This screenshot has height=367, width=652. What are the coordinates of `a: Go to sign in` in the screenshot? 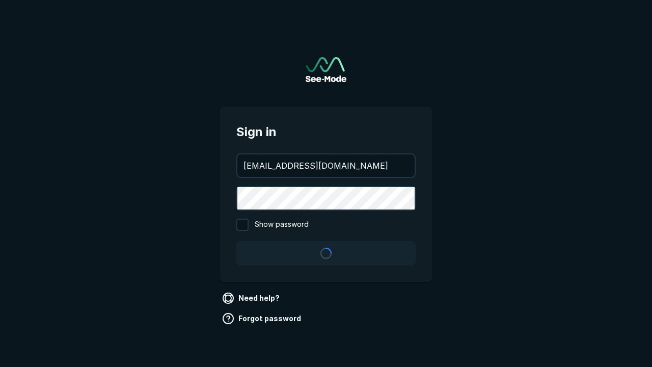 It's located at (326, 69).